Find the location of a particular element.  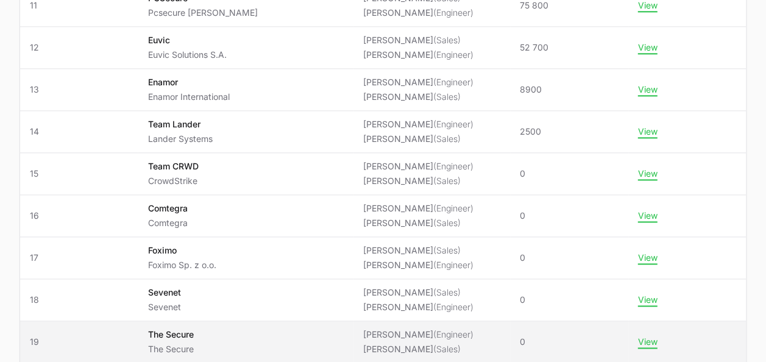

p: Euvic is located at coordinates (186, 40).